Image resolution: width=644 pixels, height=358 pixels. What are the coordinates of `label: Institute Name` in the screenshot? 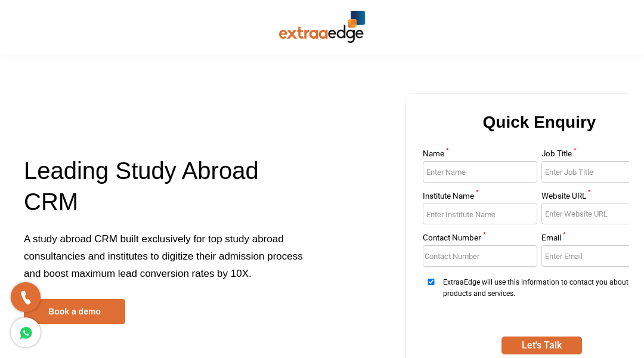 It's located at (480, 198).